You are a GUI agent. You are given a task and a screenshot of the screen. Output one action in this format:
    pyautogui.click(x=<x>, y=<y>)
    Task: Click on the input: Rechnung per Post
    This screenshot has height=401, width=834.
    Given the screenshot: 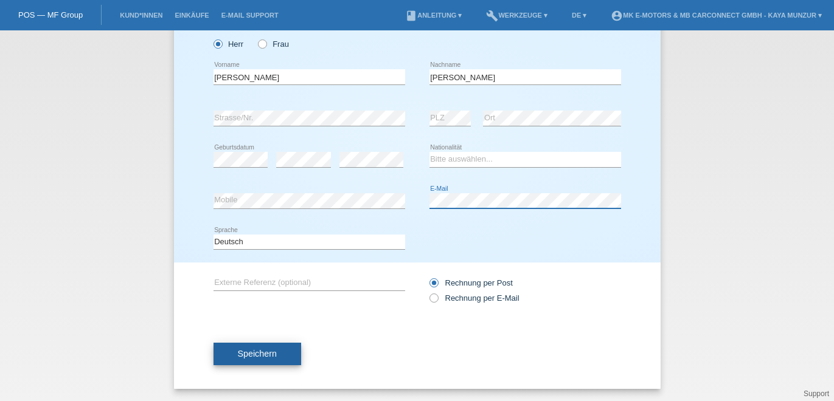 What is the action you would take?
    pyautogui.click(x=433, y=286)
    